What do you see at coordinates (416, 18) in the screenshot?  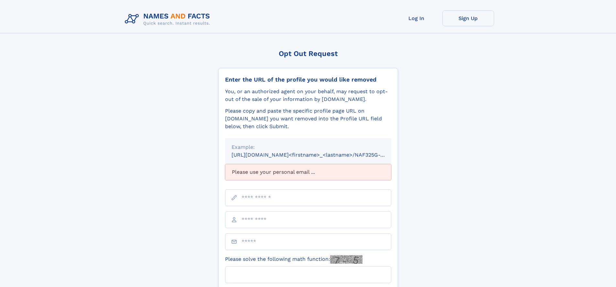 I see `a: Log In` at bounding box center [416, 18].